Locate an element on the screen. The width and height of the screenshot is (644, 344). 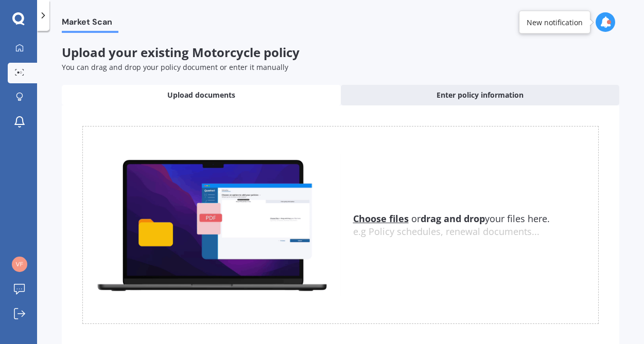
b: drag and drop is located at coordinates (452, 219).